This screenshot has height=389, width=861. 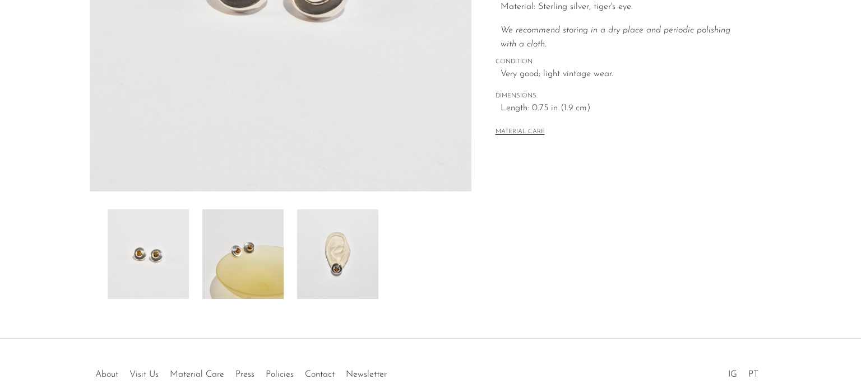 I want to click on i: We recommend storing in a dry place and periodic polishing with a cloth., so click(x=615, y=38).